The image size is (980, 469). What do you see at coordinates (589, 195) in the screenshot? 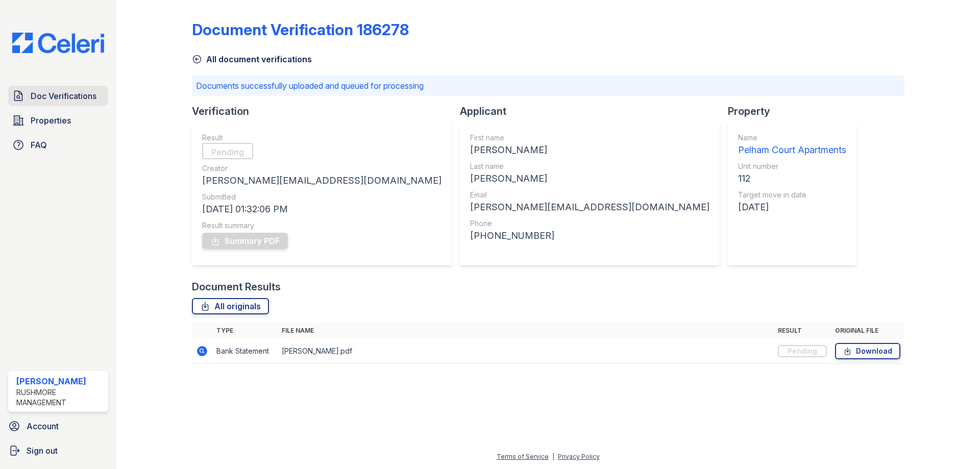
I see `div: Email` at bounding box center [589, 195].